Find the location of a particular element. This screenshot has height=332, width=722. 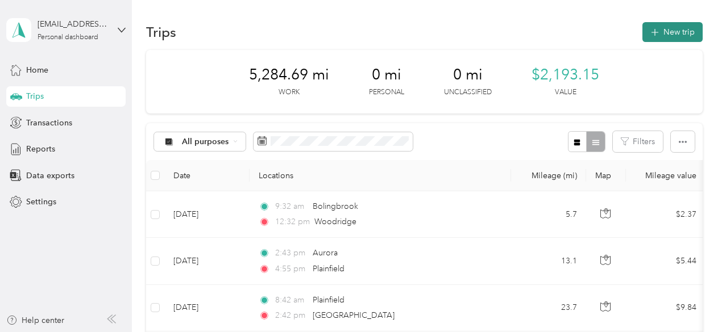

span: Woodridge is located at coordinates (335, 222).